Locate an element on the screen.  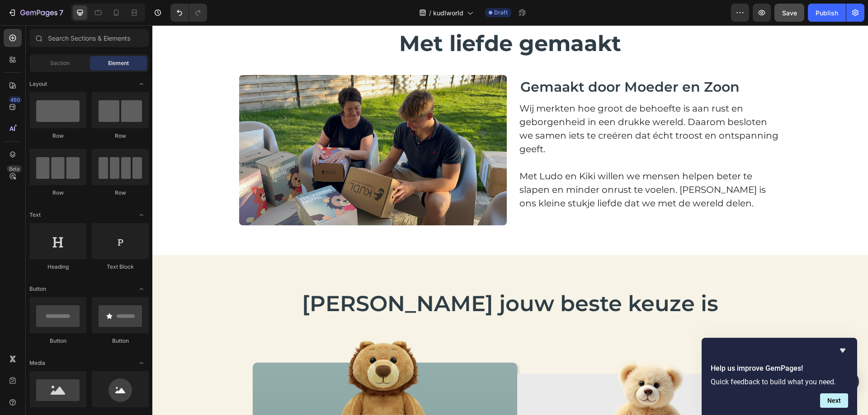
span: kudlworld is located at coordinates (448, 12).